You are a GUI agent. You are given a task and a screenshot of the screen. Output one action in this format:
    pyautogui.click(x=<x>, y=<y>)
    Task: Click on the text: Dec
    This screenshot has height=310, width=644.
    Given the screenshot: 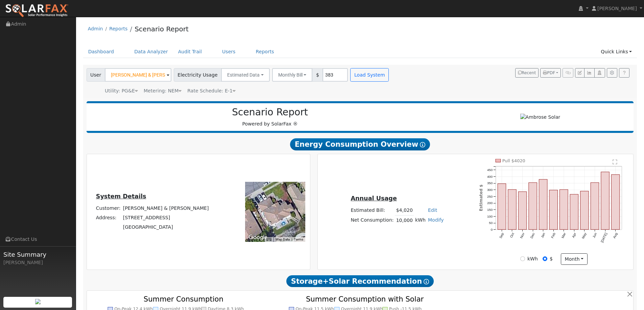 What is the action you would take?
    pyautogui.click(x=533, y=235)
    